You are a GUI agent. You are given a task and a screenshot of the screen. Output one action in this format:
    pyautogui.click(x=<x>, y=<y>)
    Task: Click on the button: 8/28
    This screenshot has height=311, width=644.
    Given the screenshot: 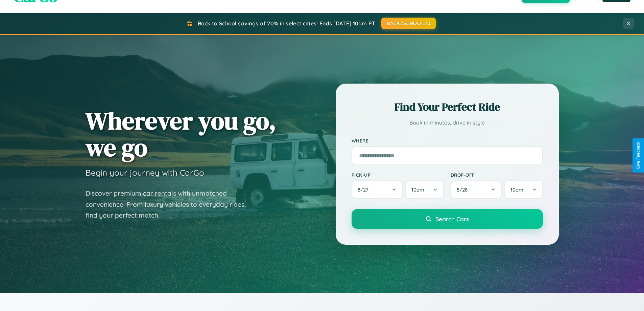 What is the action you would take?
    pyautogui.click(x=476, y=190)
    